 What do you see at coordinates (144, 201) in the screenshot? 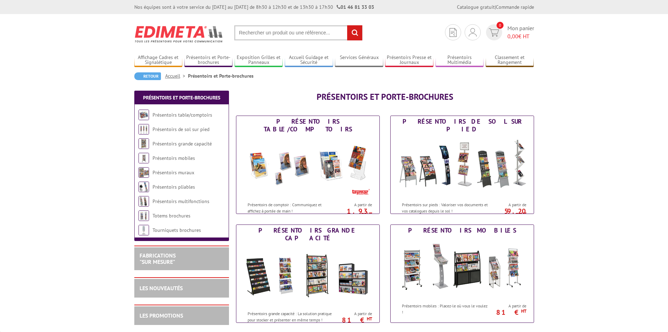
I see `img: Présentoirs multifonctions` at bounding box center [144, 201].